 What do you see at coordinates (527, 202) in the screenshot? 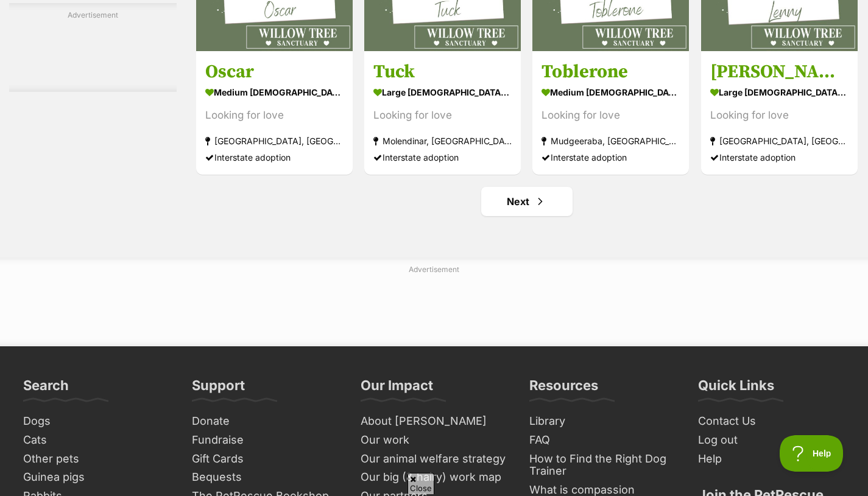
I see `nav: Pagination` at bounding box center [527, 202].